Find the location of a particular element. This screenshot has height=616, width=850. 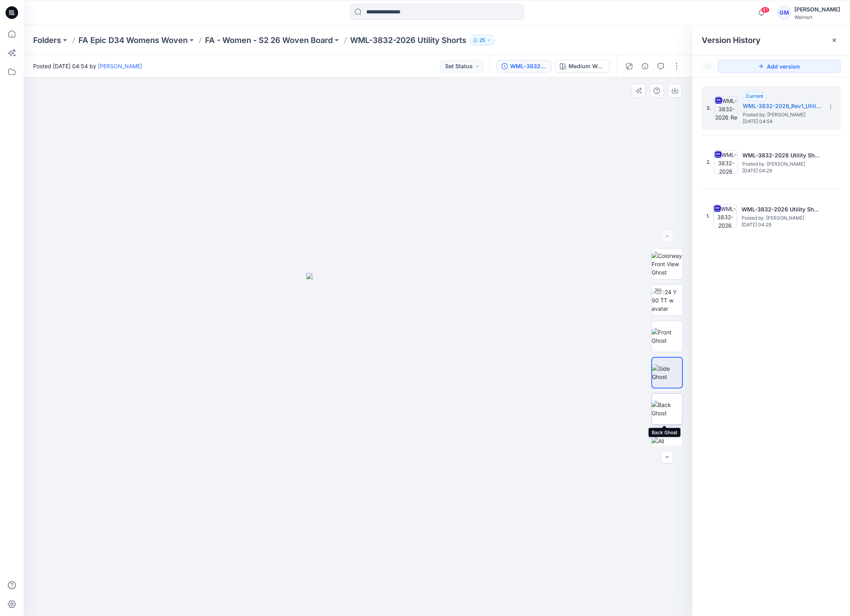

div: WML-3832-2026_Rev1_Utility Shorts_Full Colorway is located at coordinates (529, 67).